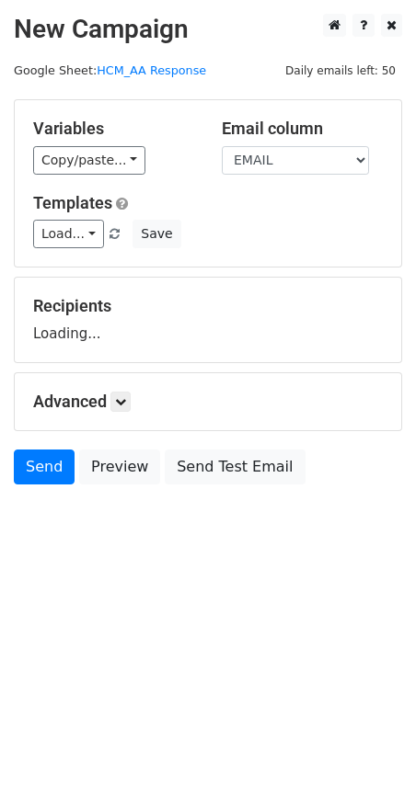 The width and height of the screenshot is (416, 785). Describe the element at coordinates (370, 741) in the screenshot. I see `div: Chat Widget` at that location.